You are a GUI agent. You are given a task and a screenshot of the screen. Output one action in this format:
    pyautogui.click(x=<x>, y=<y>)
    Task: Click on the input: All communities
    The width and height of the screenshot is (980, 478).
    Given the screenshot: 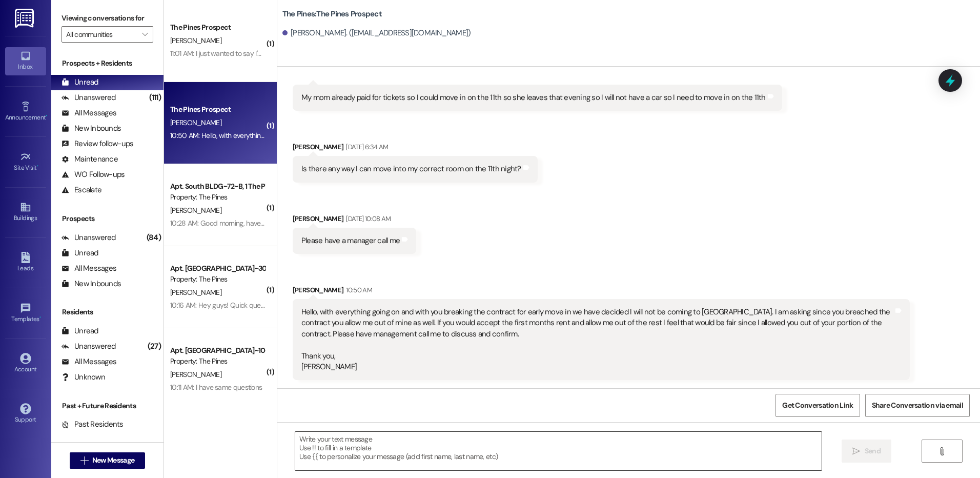 What is the action you would take?
    pyautogui.click(x=101, y=34)
    